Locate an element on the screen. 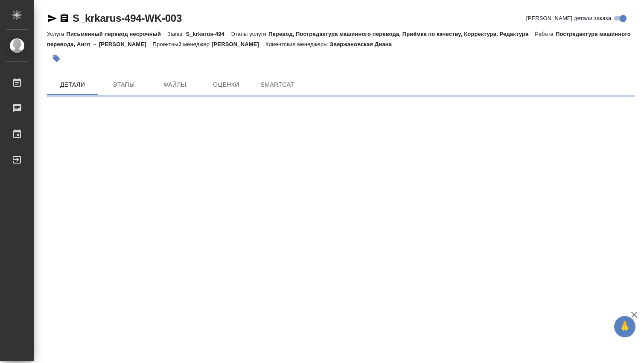 This screenshot has width=644, height=363. p: Письменный перевод несрочный is located at coordinates (116, 33).